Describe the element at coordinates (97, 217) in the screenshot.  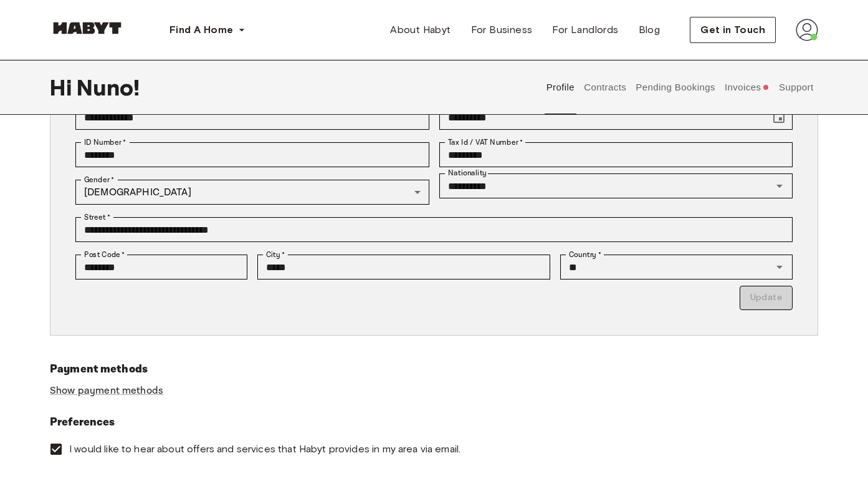
I see `label: Street` at that location.